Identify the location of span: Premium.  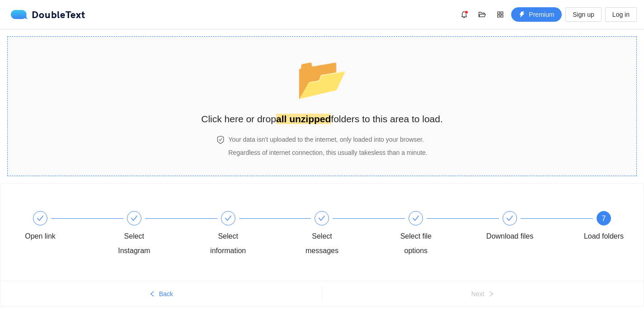
(542, 14).